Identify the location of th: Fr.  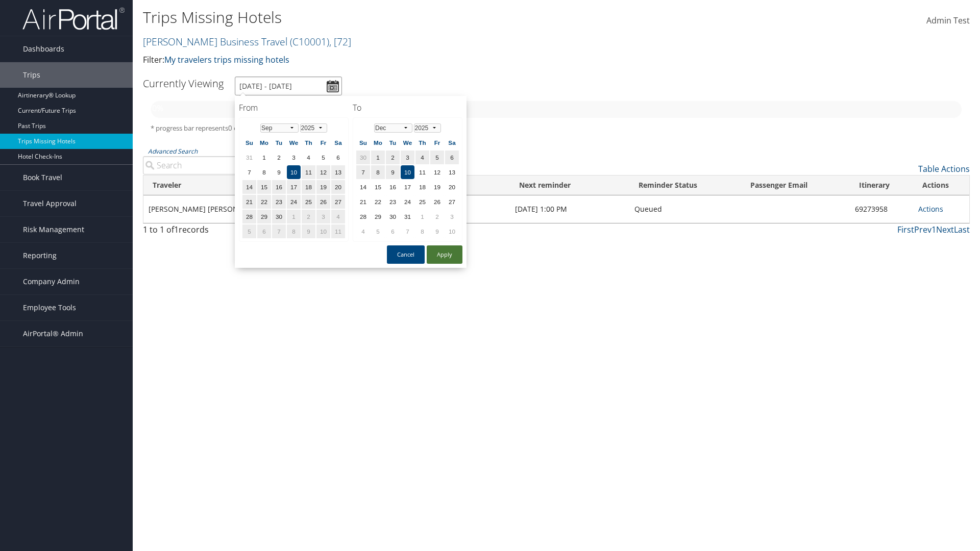
(323, 142).